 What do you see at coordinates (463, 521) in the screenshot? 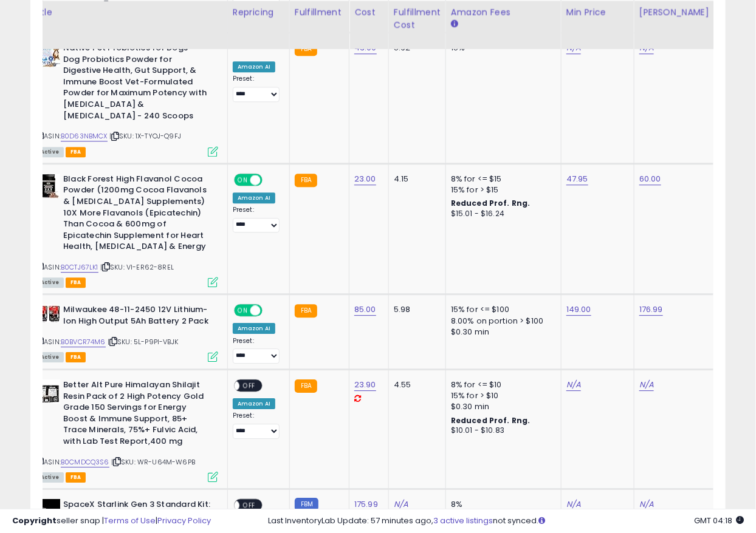
I see `a: 3 active listings` at bounding box center [463, 521].